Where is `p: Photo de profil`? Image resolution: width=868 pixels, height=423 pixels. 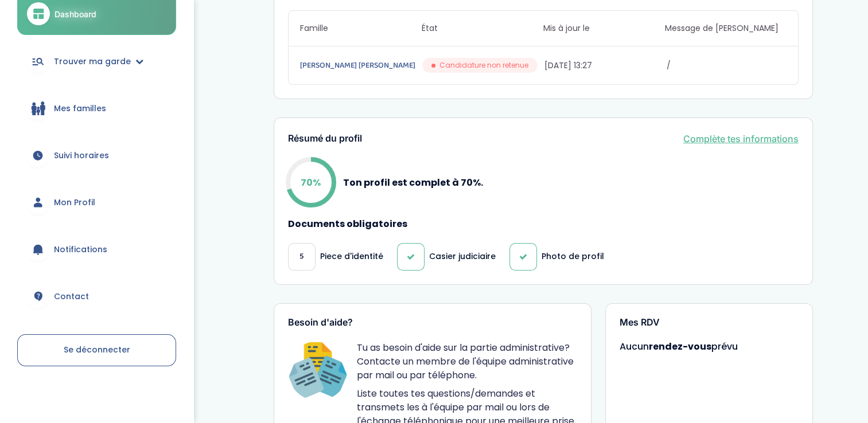
p: Photo de profil is located at coordinates (573, 256).